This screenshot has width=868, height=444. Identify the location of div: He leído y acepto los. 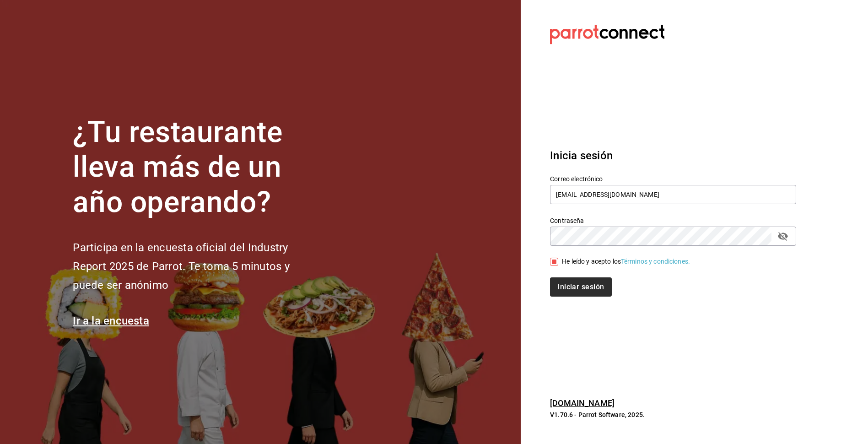
(626, 262).